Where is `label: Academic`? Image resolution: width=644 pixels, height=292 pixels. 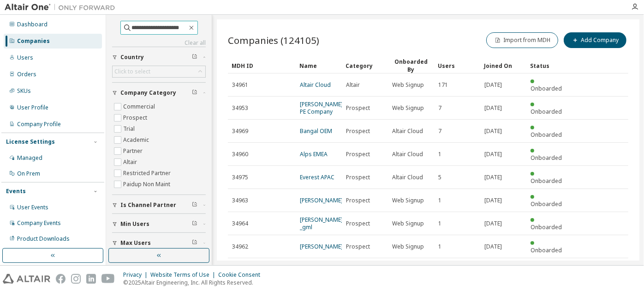
label: Academic is located at coordinates (137, 140).